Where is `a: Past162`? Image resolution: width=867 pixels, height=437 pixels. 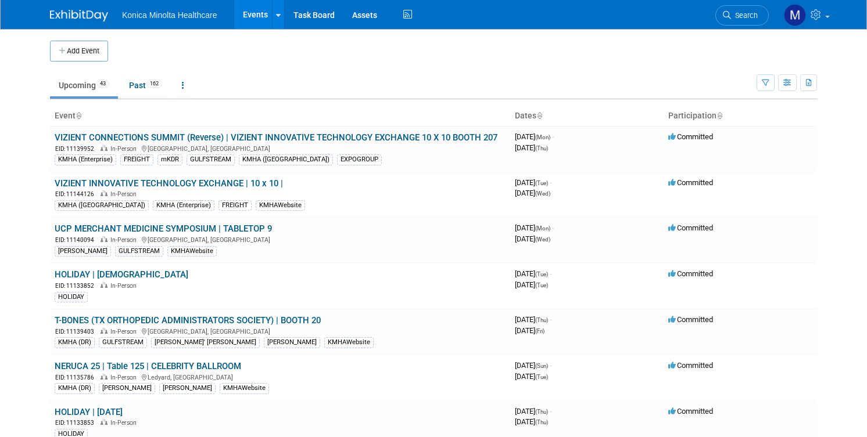 a: Past162 is located at coordinates (145, 85).